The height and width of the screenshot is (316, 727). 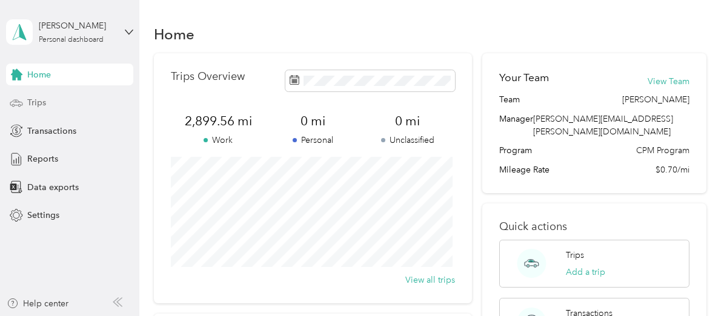 I want to click on p: Personal, so click(x=313, y=140).